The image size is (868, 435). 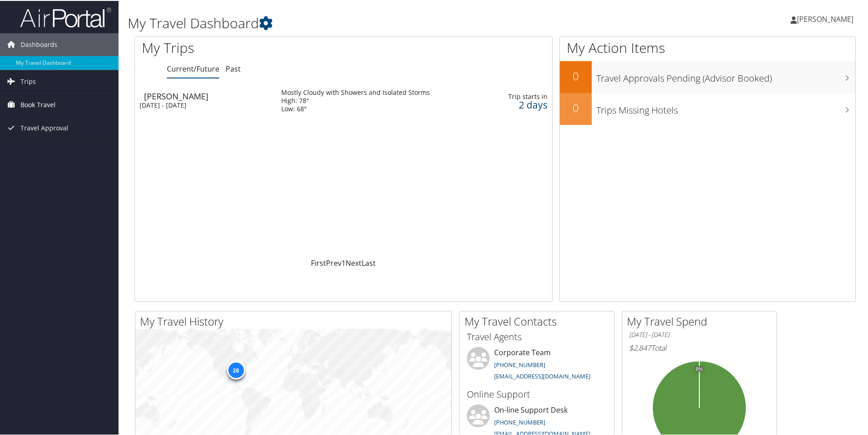 What do you see at coordinates (66, 17) in the screenshot?
I see `img: airportal-logo.png` at bounding box center [66, 17].